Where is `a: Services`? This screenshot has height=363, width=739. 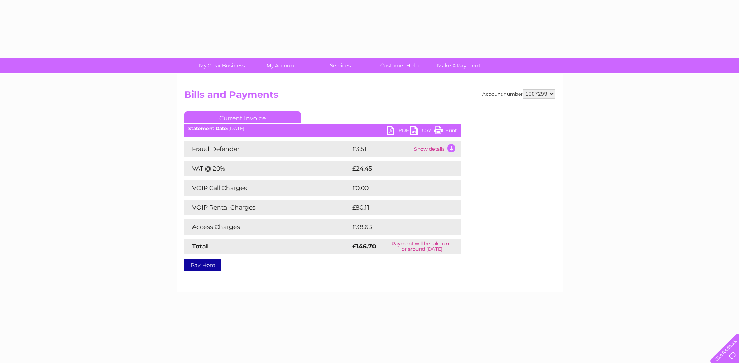
a: Services is located at coordinates (340, 65).